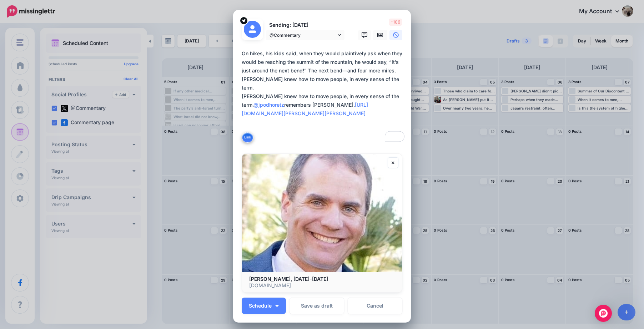  Describe the element at coordinates (316, 306) in the screenshot. I see `button: Save as draft` at that location.